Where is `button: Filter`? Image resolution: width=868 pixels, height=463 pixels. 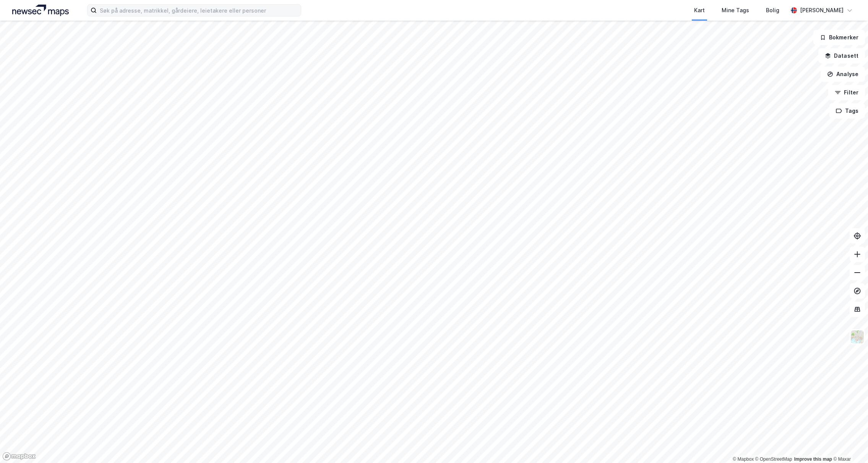
button: Filter is located at coordinates (847, 92).